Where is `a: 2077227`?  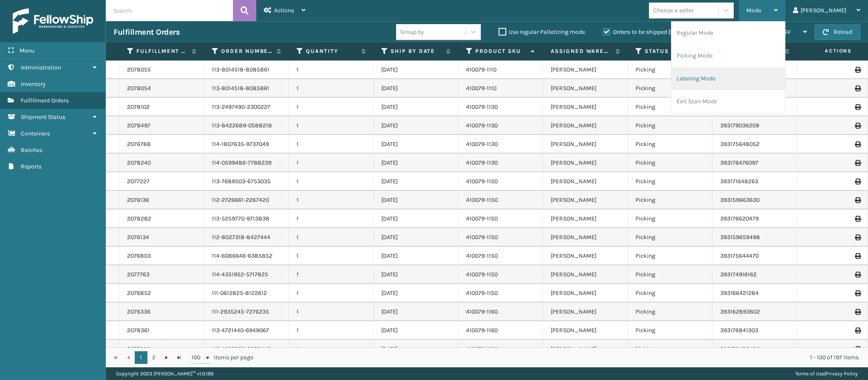
a: 2077227 is located at coordinates (138, 182).